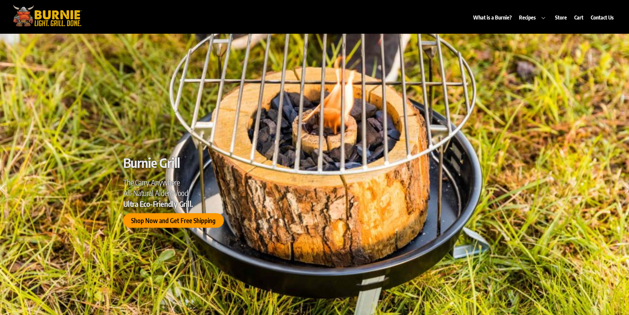 This screenshot has height=315, width=629. Describe the element at coordinates (534, 18) in the screenshot. I see `a: Recipes` at that location.